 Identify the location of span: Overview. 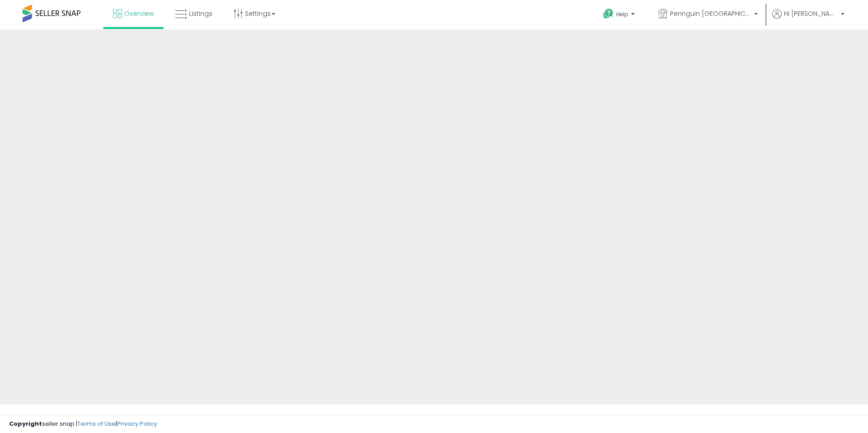
(139, 14).